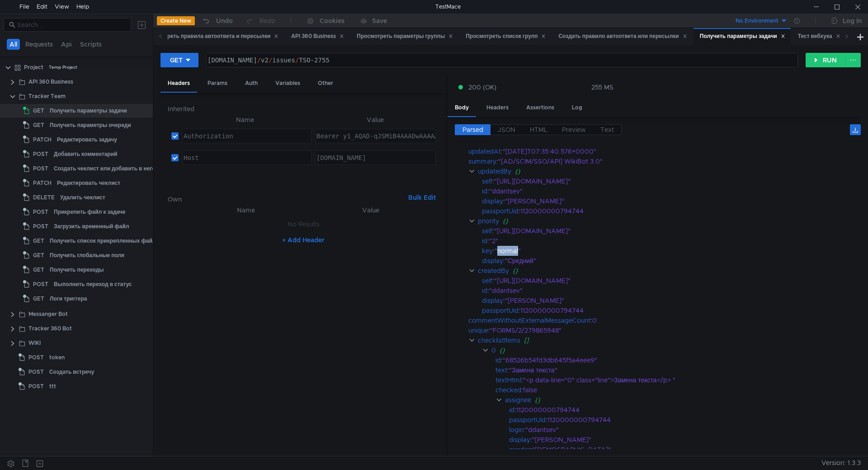  What do you see at coordinates (304, 224) in the screenshot?
I see `nz-embed-empty: No Results` at bounding box center [304, 224].